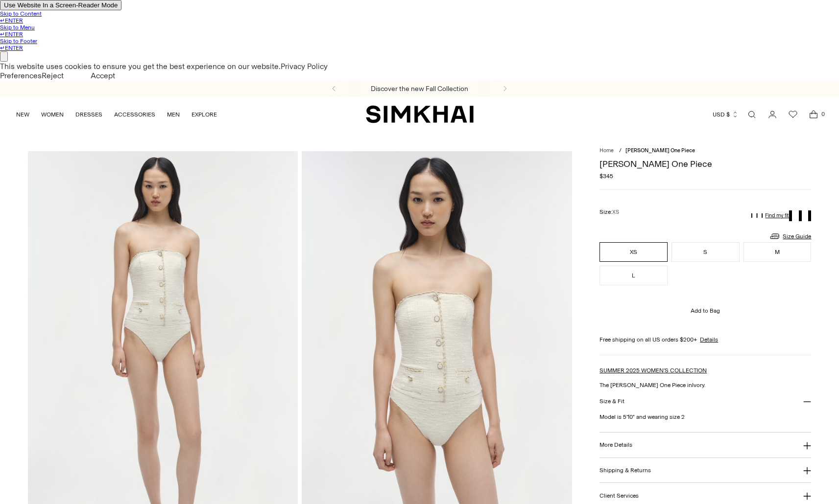 The image size is (839, 504). What do you see at coordinates (23, 114) in the screenshot?
I see `a: NEW` at bounding box center [23, 114].